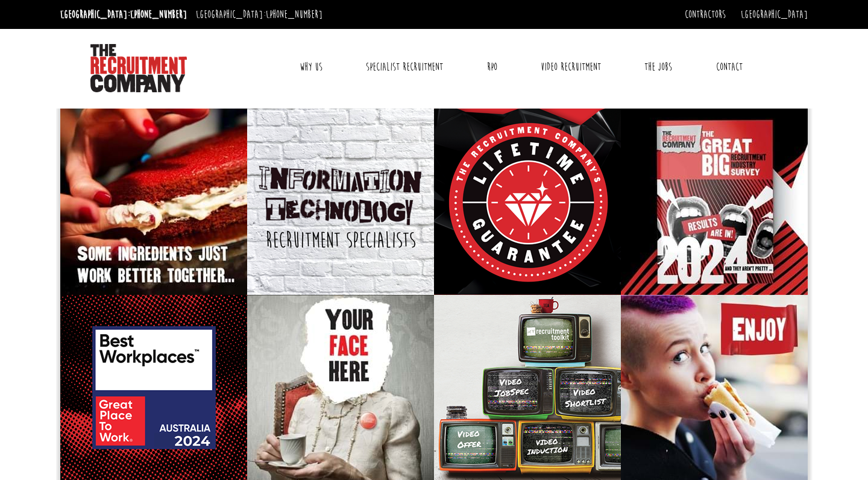  Describe the element at coordinates (729, 67) in the screenshot. I see `a: Contact` at that location.